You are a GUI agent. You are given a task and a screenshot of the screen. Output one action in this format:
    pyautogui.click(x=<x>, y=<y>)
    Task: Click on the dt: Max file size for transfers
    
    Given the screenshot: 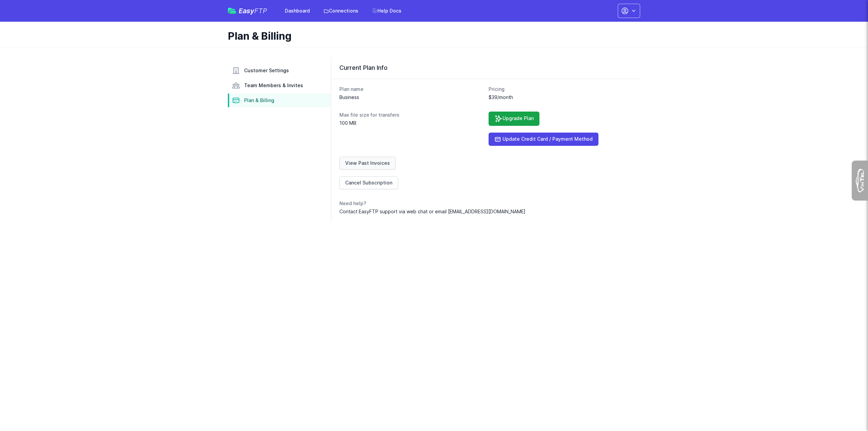 What is the action you would take?
    pyautogui.click(x=411, y=115)
    